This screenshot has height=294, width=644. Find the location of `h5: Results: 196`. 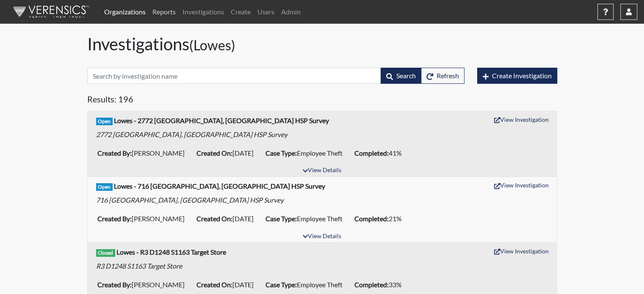

h5: Results: 196 is located at coordinates (322, 101).